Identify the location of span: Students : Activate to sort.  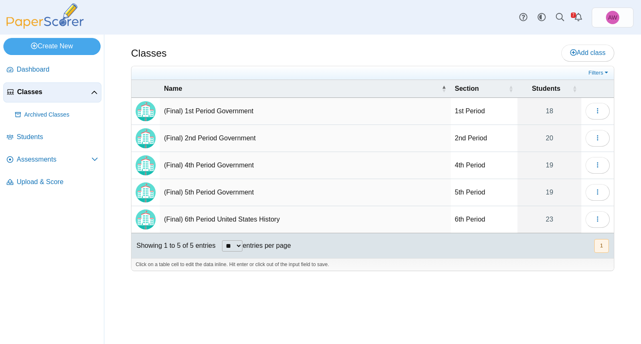
(574, 89).